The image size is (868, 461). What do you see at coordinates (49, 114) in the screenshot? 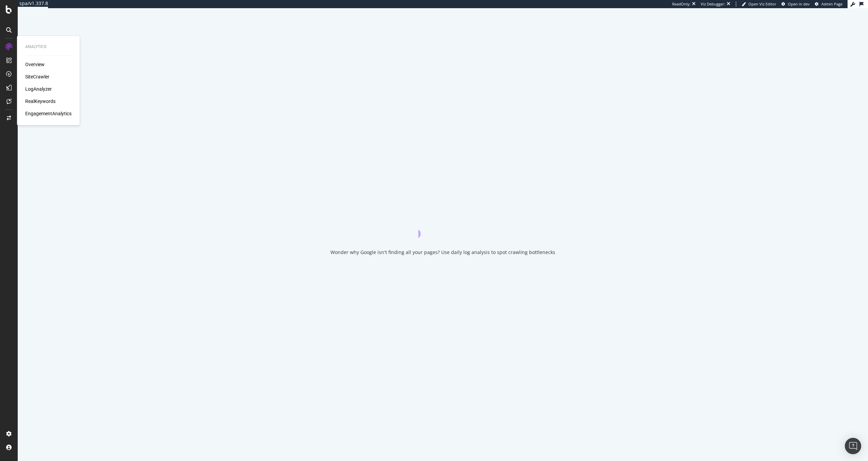
I see `a: EngagementAnalytics` at bounding box center [49, 114].